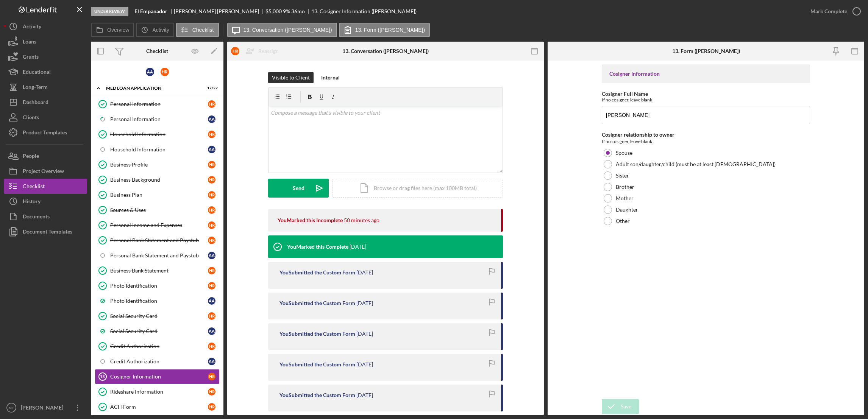  What do you see at coordinates (45, 171) in the screenshot?
I see `a: Project Overview` at bounding box center [45, 171].